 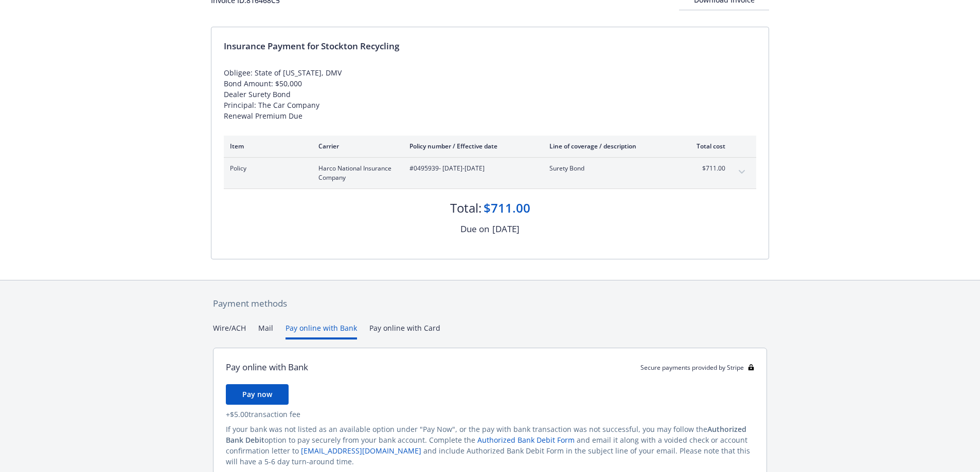 What do you see at coordinates (475, 229) in the screenshot?
I see `div: Due on` at bounding box center [475, 229].